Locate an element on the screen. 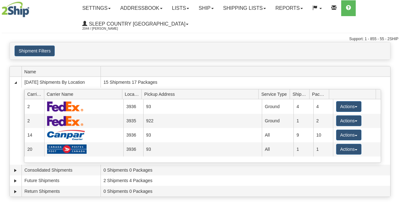 The height and width of the screenshot is (202, 400). td: 15 Shipments 17 Packages is located at coordinates (245, 82).